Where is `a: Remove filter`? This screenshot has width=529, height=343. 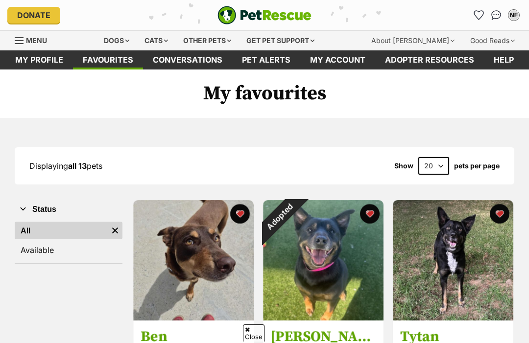 a: Remove filter is located at coordinates (115, 231).